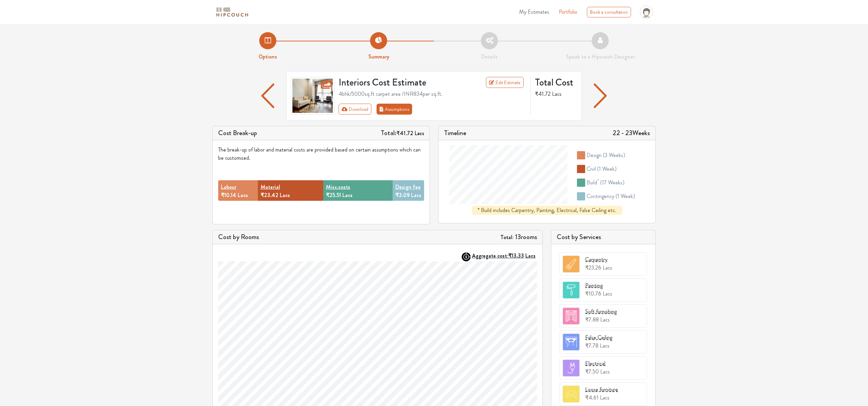 The height and width of the screenshot is (406, 868). I want to click on span: ₹23.42, so click(269, 195).